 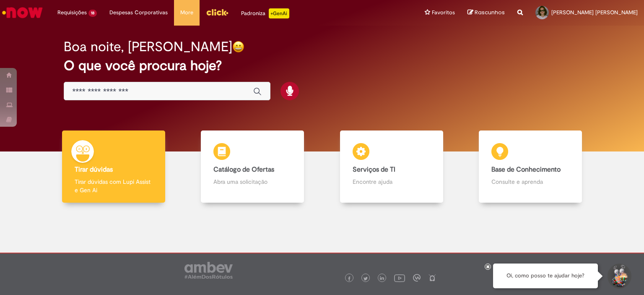 What do you see at coordinates (253, 167) in the screenshot?
I see `a: Catálogo de Ofertas Abra uma solicitação` at bounding box center [253, 167].